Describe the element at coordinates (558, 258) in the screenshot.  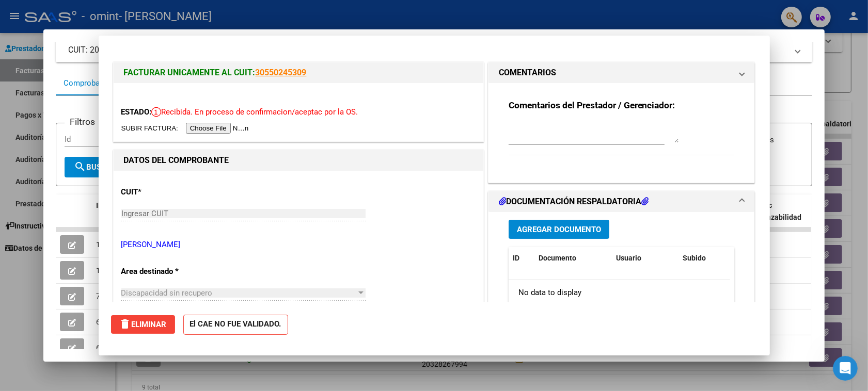
I see `span: Documento` at that location.